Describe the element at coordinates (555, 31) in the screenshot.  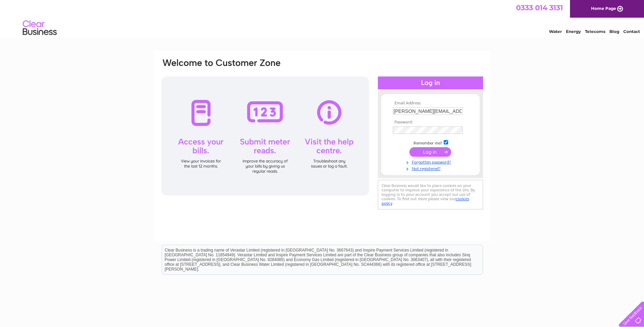
I see `a: Water` at that location.